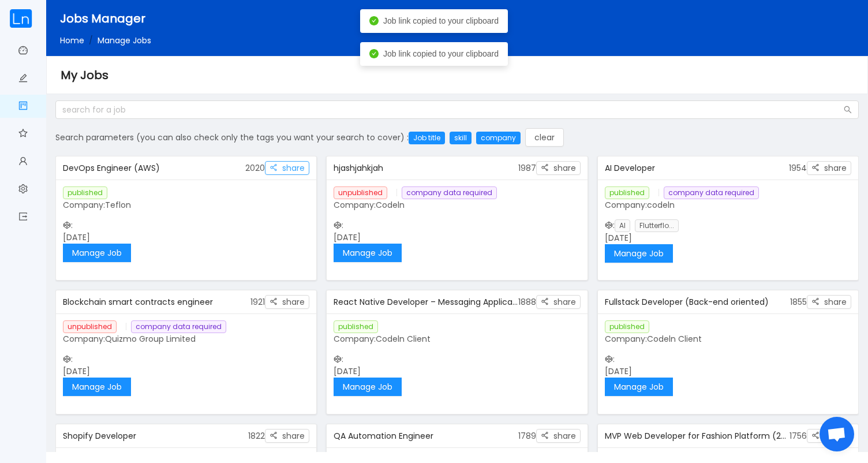 The height and width of the screenshot is (463, 868). What do you see at coordinates (427, 138) in the screenshot?
I see `div: Job title` at bounding box center [427, 138].